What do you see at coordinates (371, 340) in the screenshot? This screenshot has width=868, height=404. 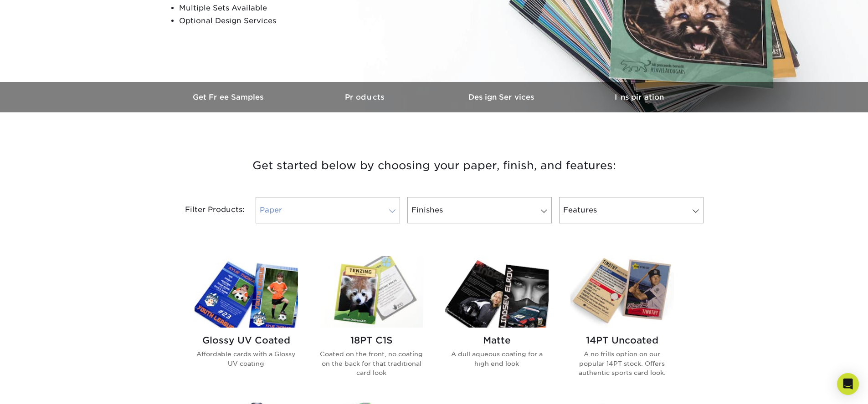 I see `h2: 18PT C1S` at bounding box center [371, 340].